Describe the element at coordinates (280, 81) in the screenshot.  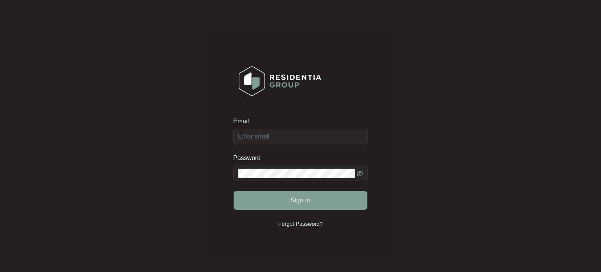
I see `img: Login Logo` at that location.